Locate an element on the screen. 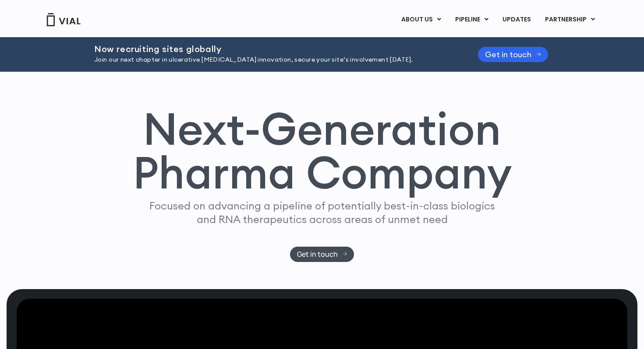 This screenshot has width=644, height=349. h1: Next-Generation Pharma Company is located at coordinates (322, 151).